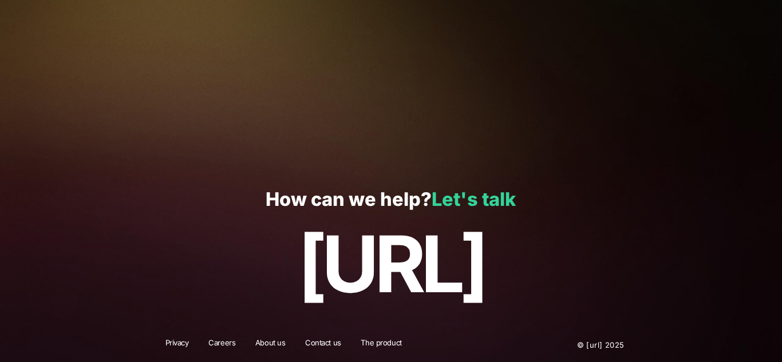 Image resolution: width=782 pixels, height=362 pixels. Describe the element at coordinates (270, 345) in the screenshot. I see `a: About us` at that location.